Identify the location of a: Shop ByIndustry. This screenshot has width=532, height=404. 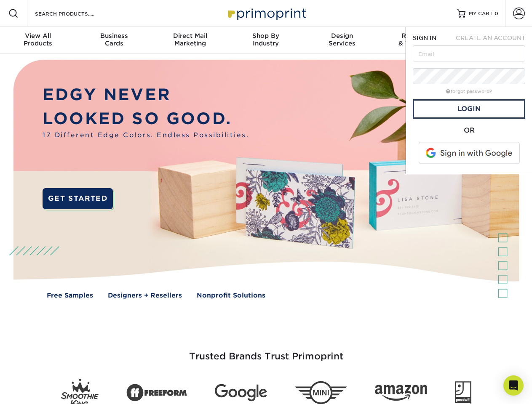
(266, 40).